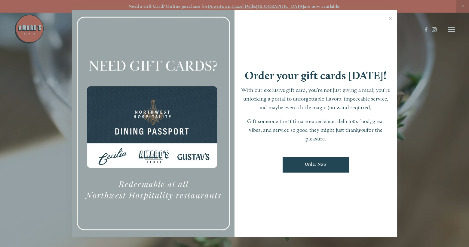  What do you see at coordinates (363, 130) in the screenshot?
I see `em: you` at bounding box center [363, 130].